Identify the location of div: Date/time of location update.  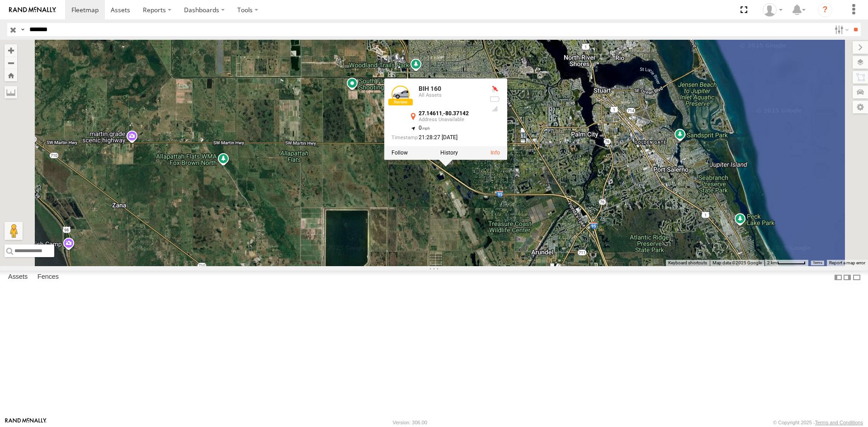
(437, 138).